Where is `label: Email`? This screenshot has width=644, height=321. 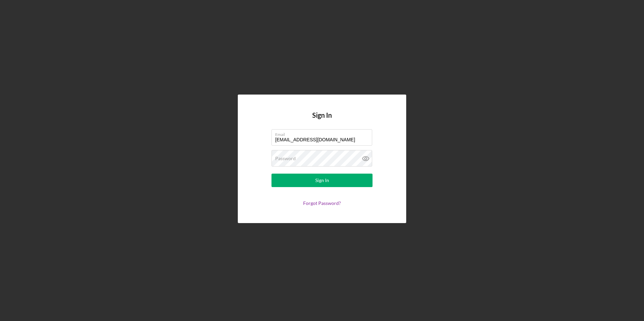
label: Email is located at coordinates (324, 133).